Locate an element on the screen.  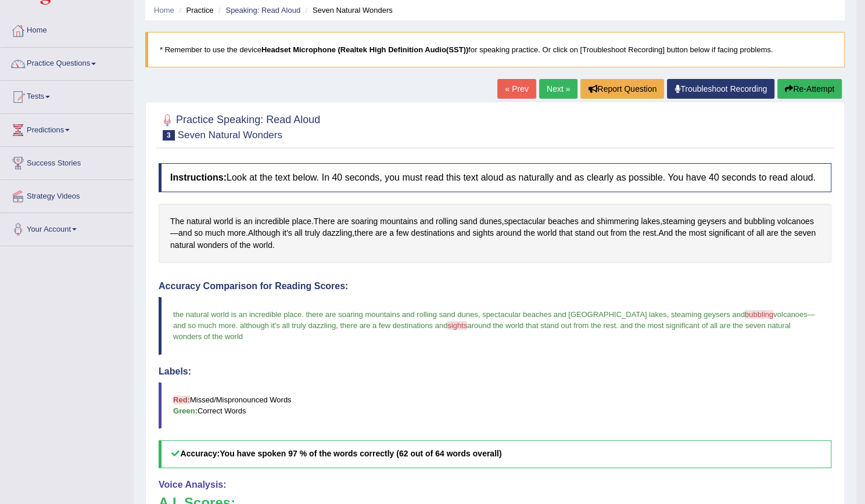
b: Red: is located at coordinates (181, 399).